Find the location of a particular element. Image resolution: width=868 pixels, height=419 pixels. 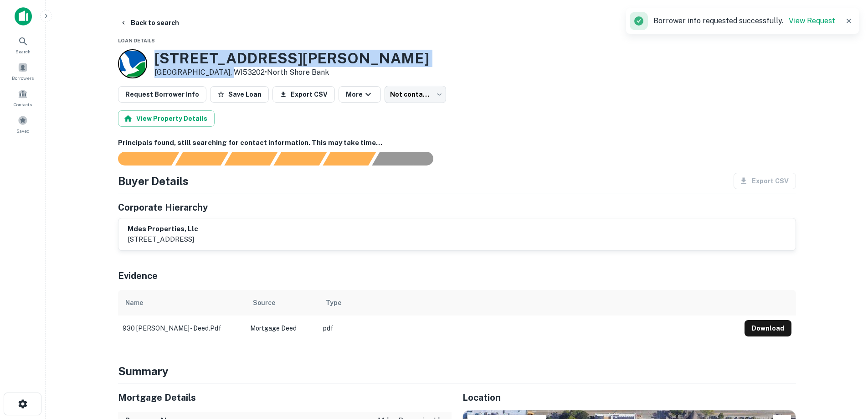

div: Source is located at coordinates (264, 303).